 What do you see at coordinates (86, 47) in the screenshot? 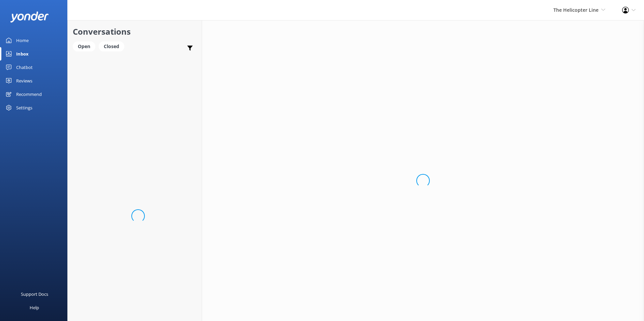
I see `a: Open` at bounding box center [86, 47].